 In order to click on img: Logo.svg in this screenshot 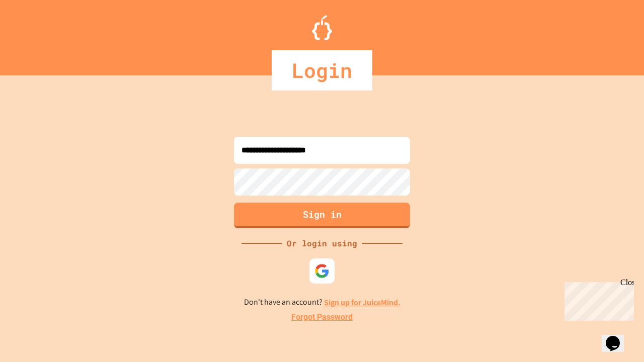, I will do `click(322, 27)`.